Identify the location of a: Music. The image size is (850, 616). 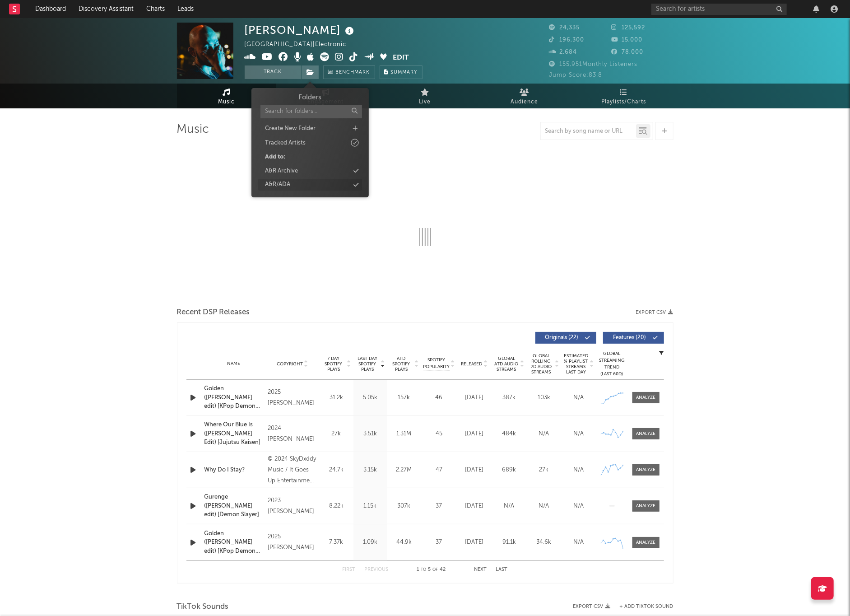
(227, 96).